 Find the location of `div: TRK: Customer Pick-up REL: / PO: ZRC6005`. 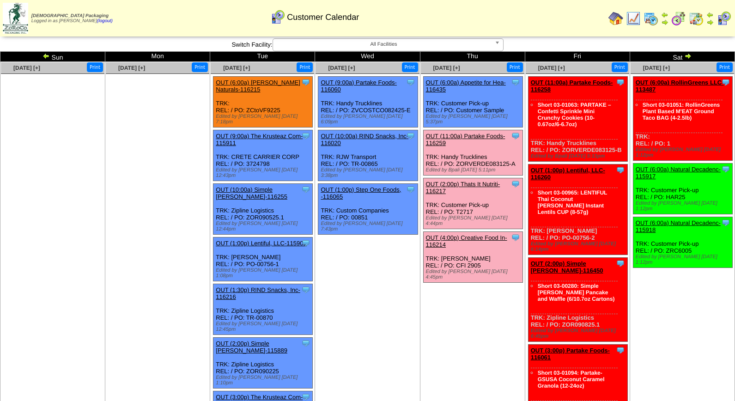

div: TRK: Customer Pick-up REL: / PO: ZRC6005 is located at coordinates (683, 243).